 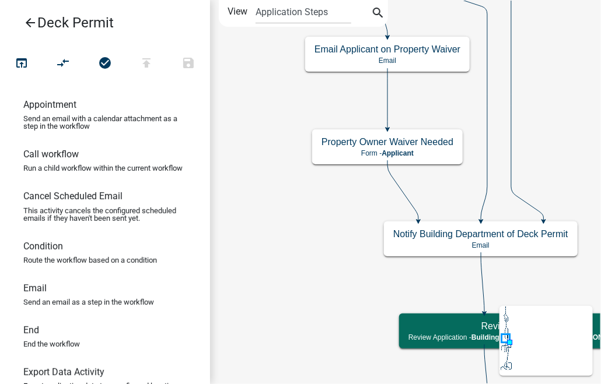 I want to click on p: Form -, so click(x=387, y=153).